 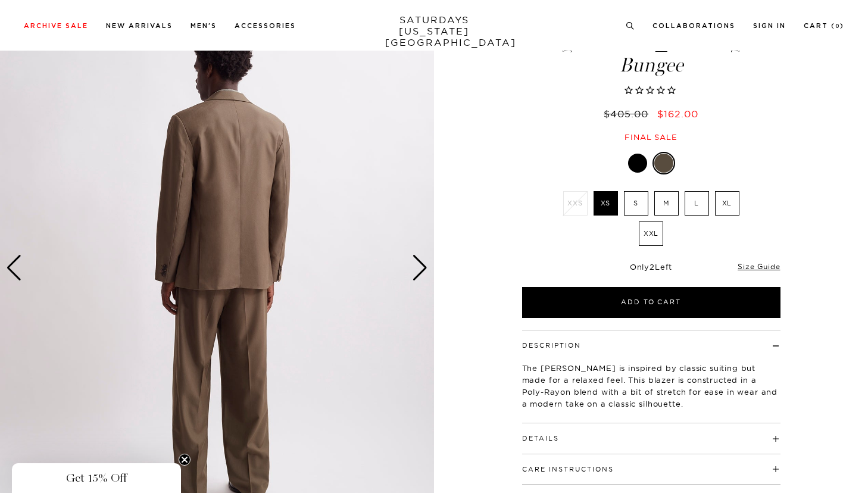 I want to click on span: Bungee, so click(x=652, y=65).